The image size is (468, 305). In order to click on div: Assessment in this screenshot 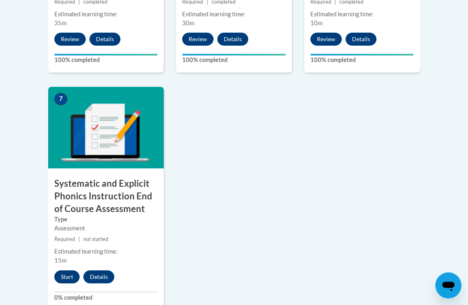, I will do `click(106, 228)`.